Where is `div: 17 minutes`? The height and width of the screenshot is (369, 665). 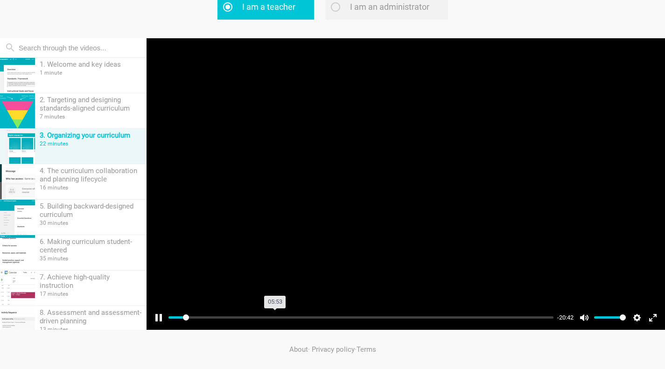
div: 17 minutes is located at coordinates (91, 294).